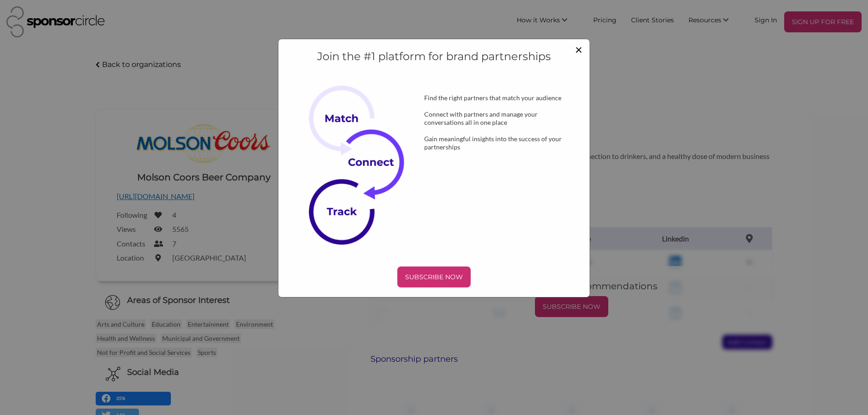  I want to click on p: SUBSCRIBE NOW, so click(434, 277).